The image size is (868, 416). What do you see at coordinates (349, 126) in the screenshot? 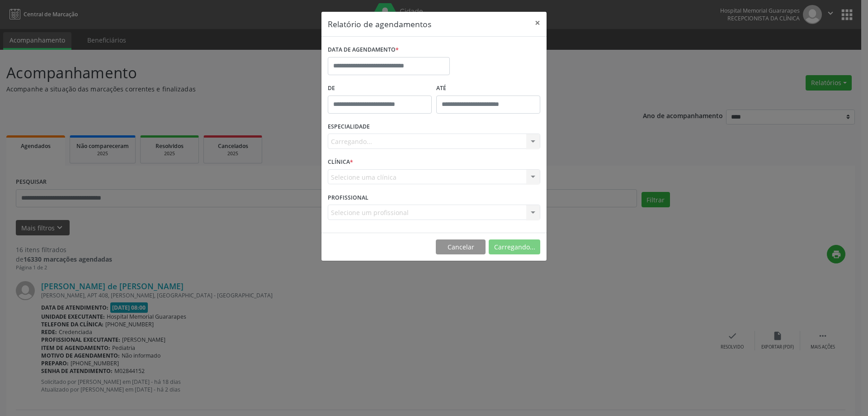
I see `label: ESPECIALIDADE` at bounding box center [349, 126].